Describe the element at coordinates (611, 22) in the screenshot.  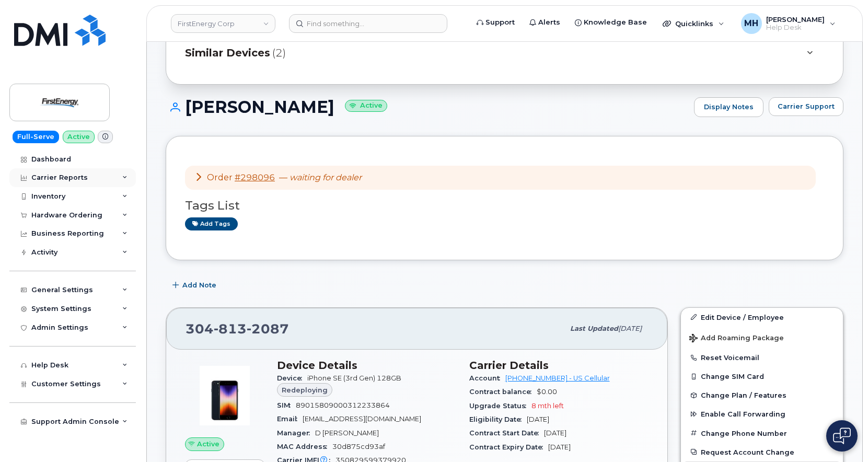
I see `a: Knowledge Base` at that location.